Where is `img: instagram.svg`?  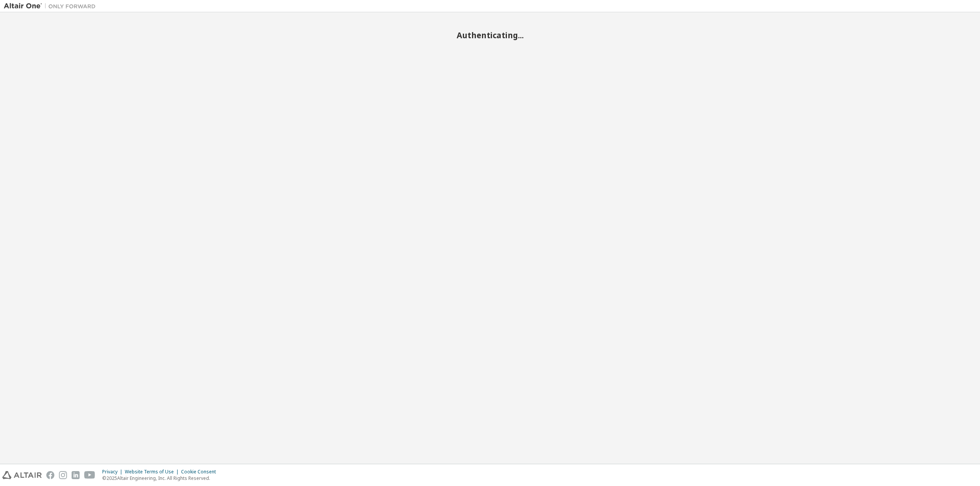 img: instagram.svg is located at coordinates (62, 475).